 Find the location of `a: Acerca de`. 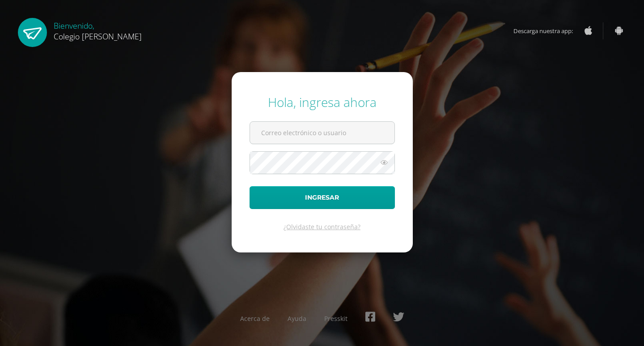

a: Acerca de is located at coordinates (255, 318).